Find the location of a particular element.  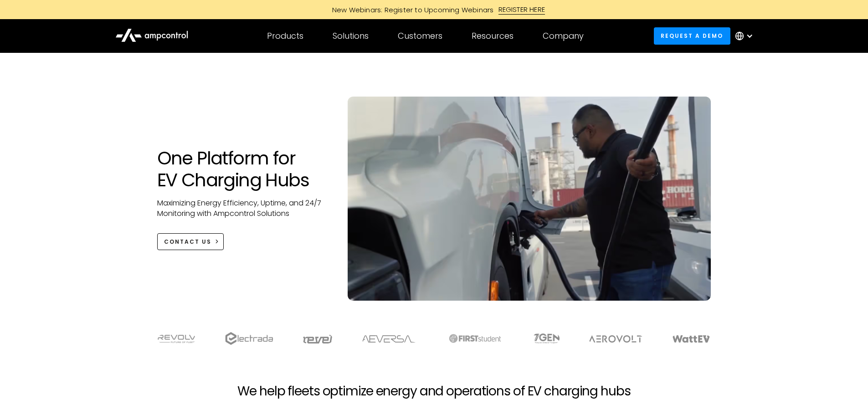

a: New Webinars: Register to Upcoming WebinarsREGISTER HERE is located at coordinates (434, 10).